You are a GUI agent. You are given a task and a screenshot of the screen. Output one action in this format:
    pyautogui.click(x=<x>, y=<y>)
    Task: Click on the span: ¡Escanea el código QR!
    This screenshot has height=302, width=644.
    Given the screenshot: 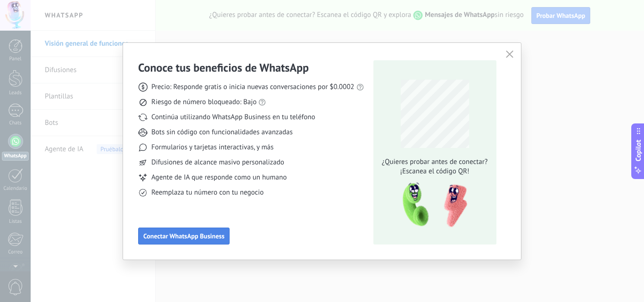 What is the action you would take?
    pyautogui.click(x=435, y=172)
    